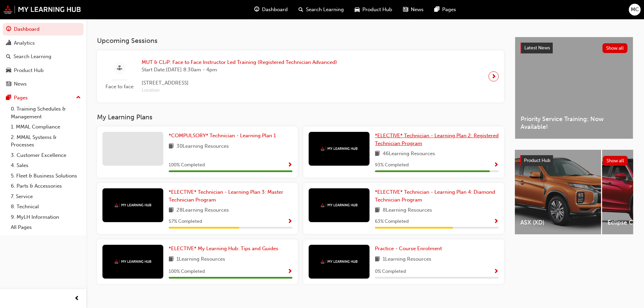 The width and height of the screenshot is (644, 308). Describe the element at coordinates (437, 140) in the screenshot. I see `a: *ELECTIVE* Technician - Learning Plan 2: Registered Technician Program` at that location.